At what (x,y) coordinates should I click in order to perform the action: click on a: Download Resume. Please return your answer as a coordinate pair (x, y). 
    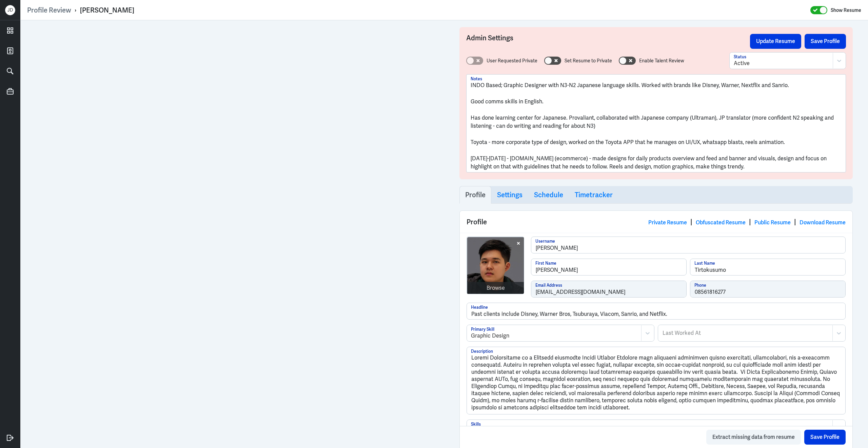
    Looking at the image, I should click on (823, 222).